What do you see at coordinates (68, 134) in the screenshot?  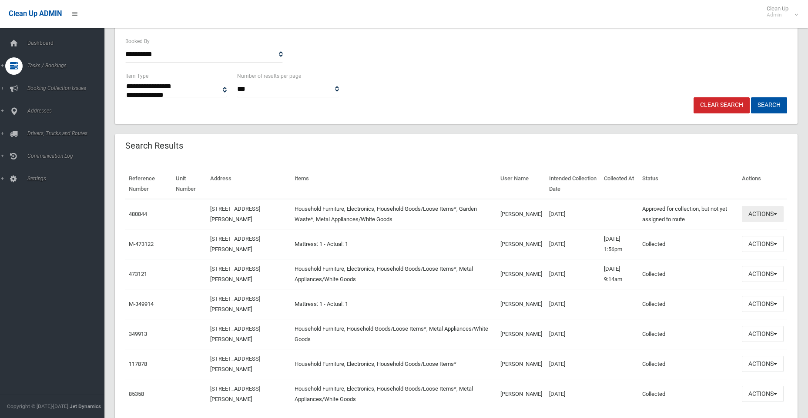 I see `span: Drivers, Trucks and Routes` at bounding box center [68, 134].